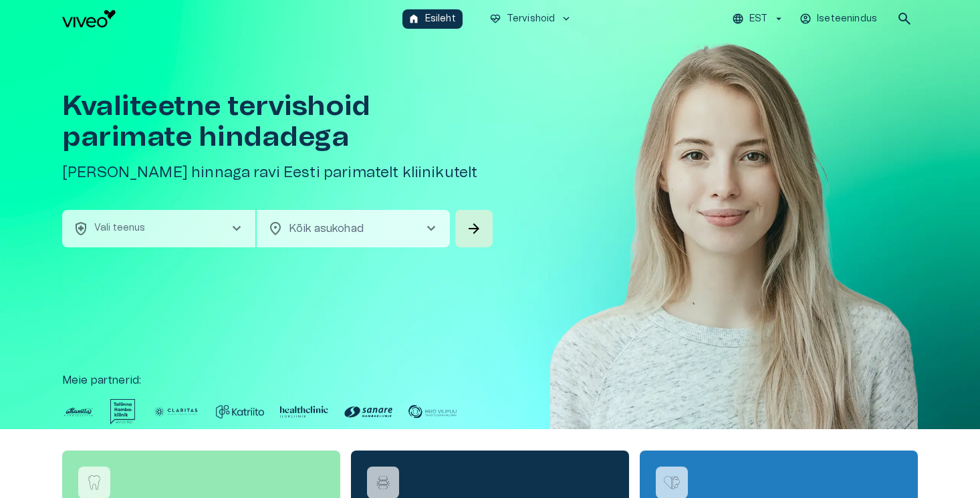 The height and width of the screenshot is (498, 980). Describe the element at coordinates (229, 19) in the screenshot. I see `a: Navigate to homepage` at that location.